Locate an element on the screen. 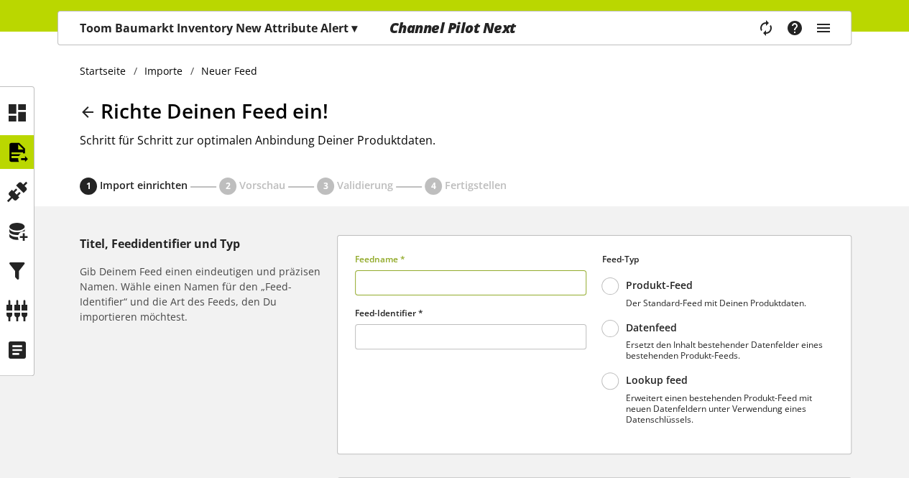 This screenshot has width=909, height=478. p: Toom Baumarkt Inventory New Attribute Alert is located at coordinates (218, 28).